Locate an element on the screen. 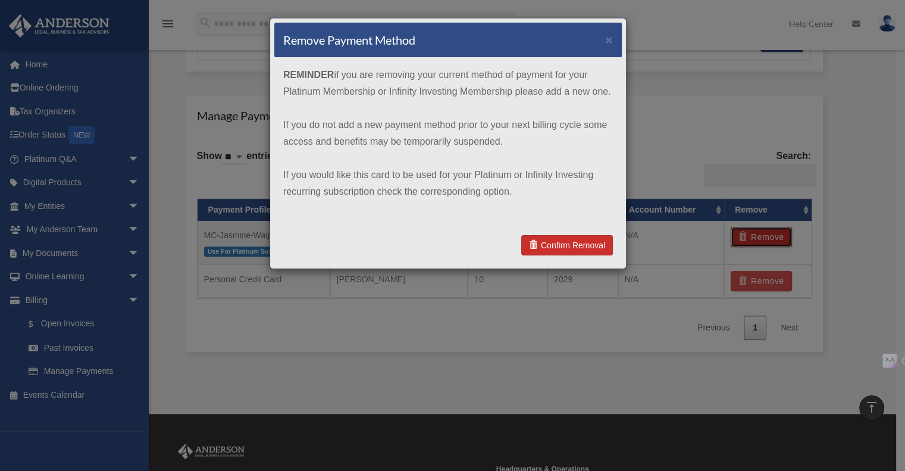  a: Confirm Removal is located at coordinates (567, 245).